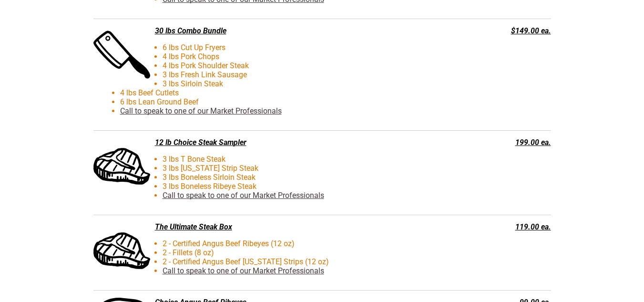 The height and width of the screenshot is (302, 644). What do you see at coordinates (291, 74) in the screenshot?
I see `li: 3 lbs Fresh Link Sausage` at bounding box center [291, 74].